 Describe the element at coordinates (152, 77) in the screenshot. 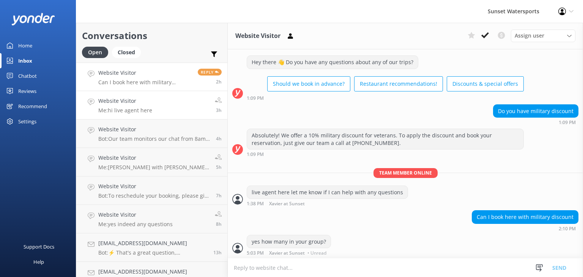

I see `a: Website VisitorCan I book here with military discountReply2h` at that location.